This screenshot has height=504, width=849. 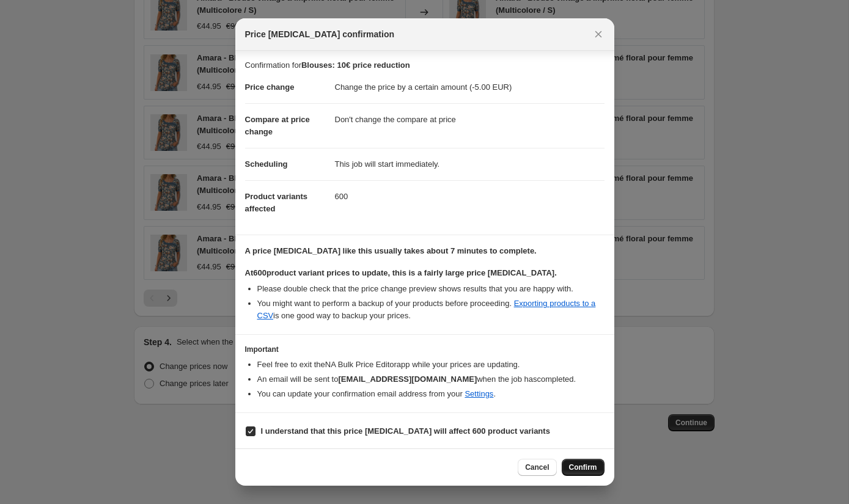 What do you see at coordinates (431, 365) in the screenshot?
I see `li: Feel free to exit the NA Bulk Price Editor app while your prices are updating.` at bounding box center [431, 365].